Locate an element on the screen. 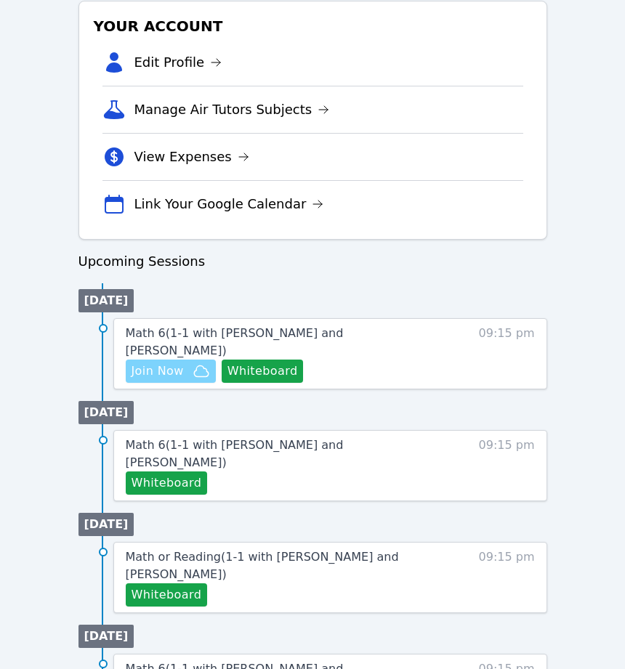 The image size is (625, 669). a: Edit Profile is located at coordinates (178, 62).